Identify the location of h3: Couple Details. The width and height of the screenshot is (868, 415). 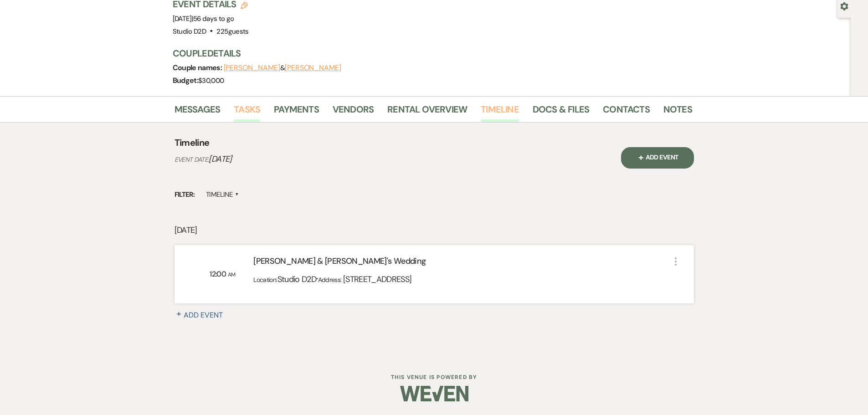
(428, 53).